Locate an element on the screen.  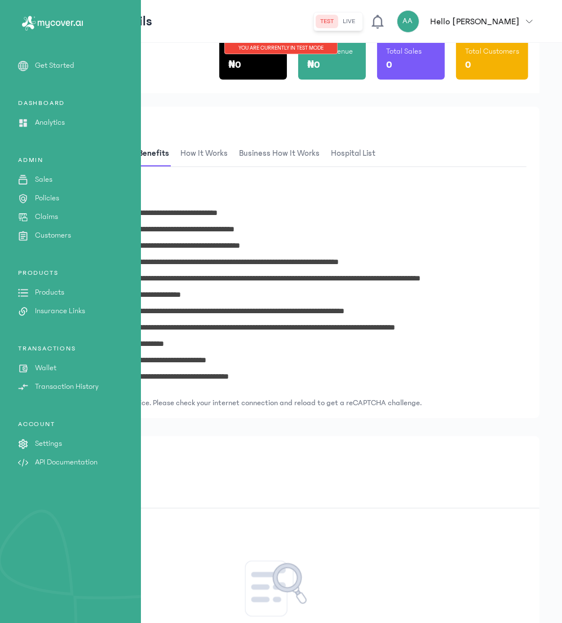
button: live is located at coordinates (350, 21).